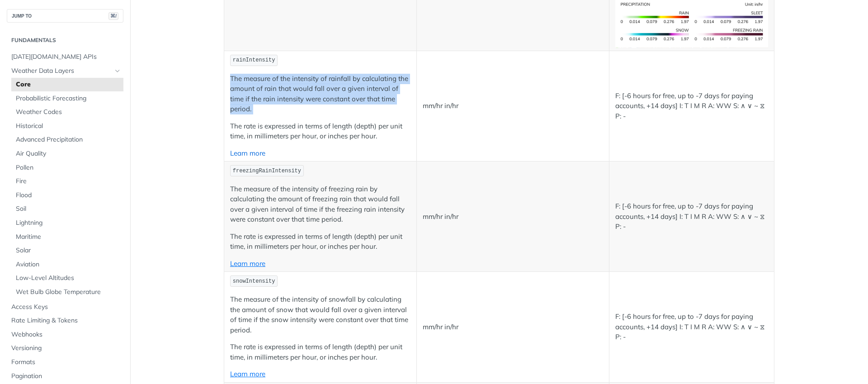 This screenshot has width=868, height=384. What do you see at coordinates (254, 60) in the screenshot?
I see `span: rainIntensity` at bounding box center [254, 60].